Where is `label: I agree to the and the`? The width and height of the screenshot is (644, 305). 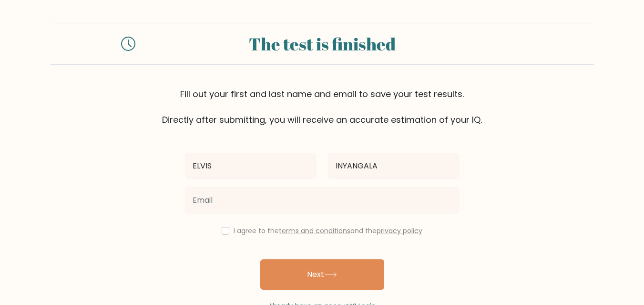
label: I agree to the and the is located at coordinates (328, 231).